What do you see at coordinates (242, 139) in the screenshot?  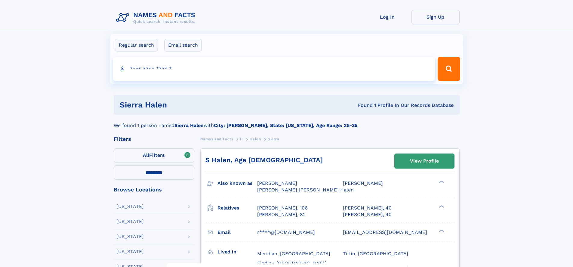 I see `span: H` at bounding box center [242, 139].